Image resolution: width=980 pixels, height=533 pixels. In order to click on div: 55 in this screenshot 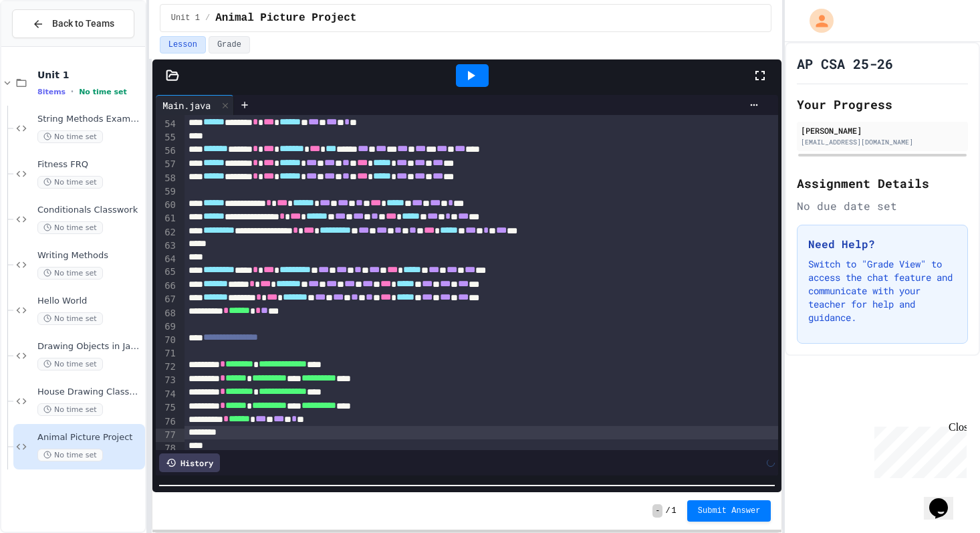, I will do `click(166, 138)`.